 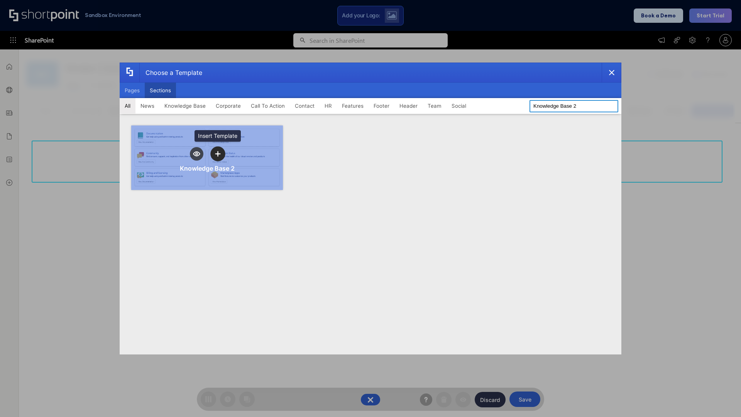 What do you see at coordinates (353, 106) in the screenshot?
I see `button: Features` at bounding box center [353, 106].